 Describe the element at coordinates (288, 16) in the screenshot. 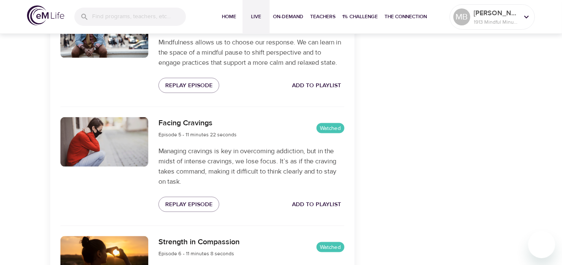

I see `span: On-Demand` at that location.